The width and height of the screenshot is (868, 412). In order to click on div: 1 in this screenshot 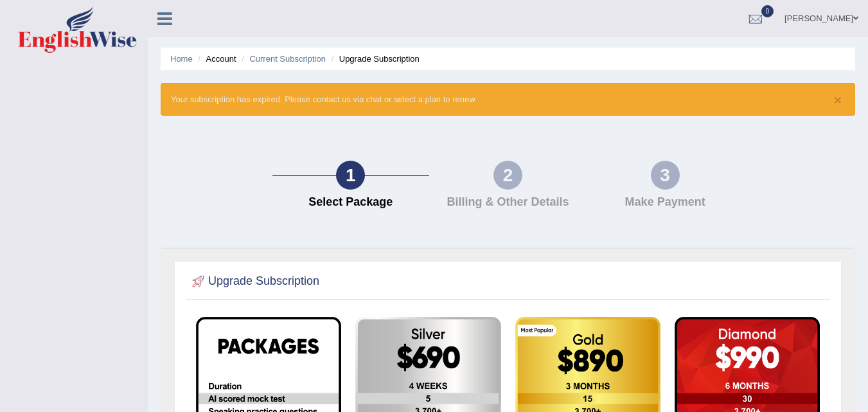, I will do `click(350, 175)`.